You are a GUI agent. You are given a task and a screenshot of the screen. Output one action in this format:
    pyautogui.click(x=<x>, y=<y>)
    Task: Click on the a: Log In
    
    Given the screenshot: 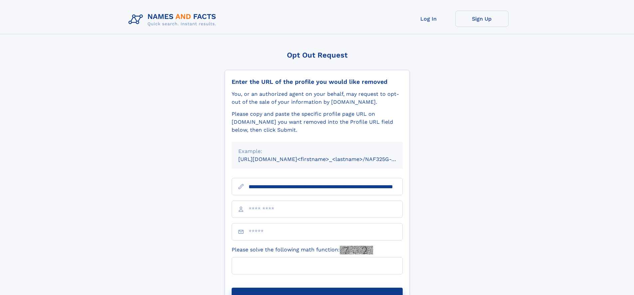 What is the action you would take?
    pyautogui.click(x=429, y=19)
    